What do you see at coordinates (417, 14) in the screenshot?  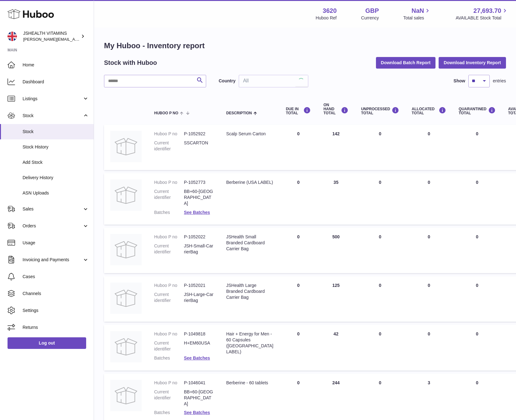 I see `a: NaN Total sales` at bounding box center [417, 14].